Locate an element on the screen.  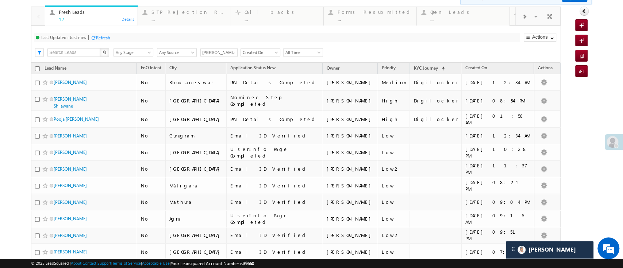
img: d_60004797649_company_0_60004797649 is located at coordinates (22, 43).